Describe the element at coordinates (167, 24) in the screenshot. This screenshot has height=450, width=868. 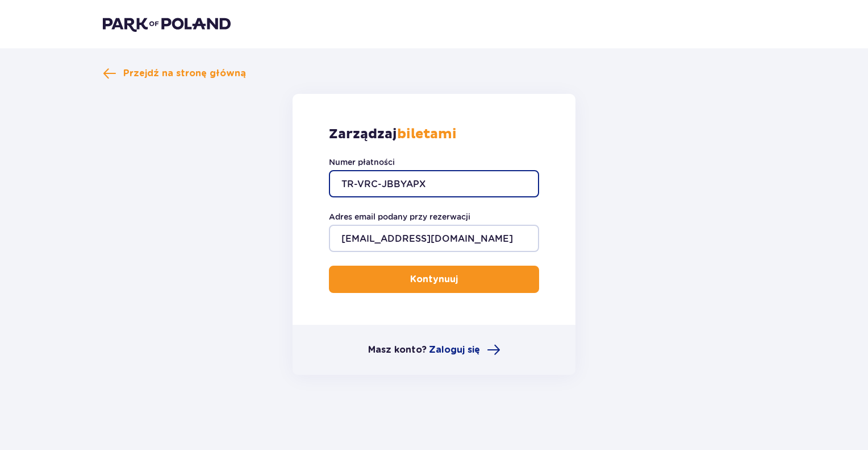
I see `img: Park of Poland logo` at that location.